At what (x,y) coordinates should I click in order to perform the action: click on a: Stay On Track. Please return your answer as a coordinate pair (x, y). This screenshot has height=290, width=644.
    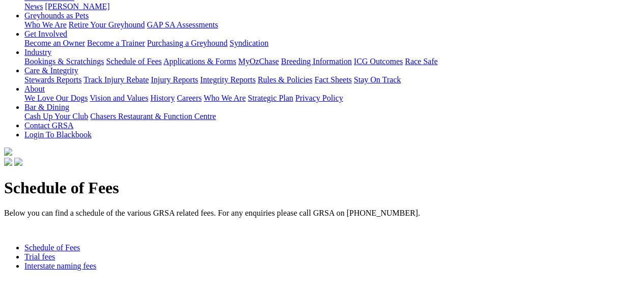
    Looking at the image, I should click on (377, 79).